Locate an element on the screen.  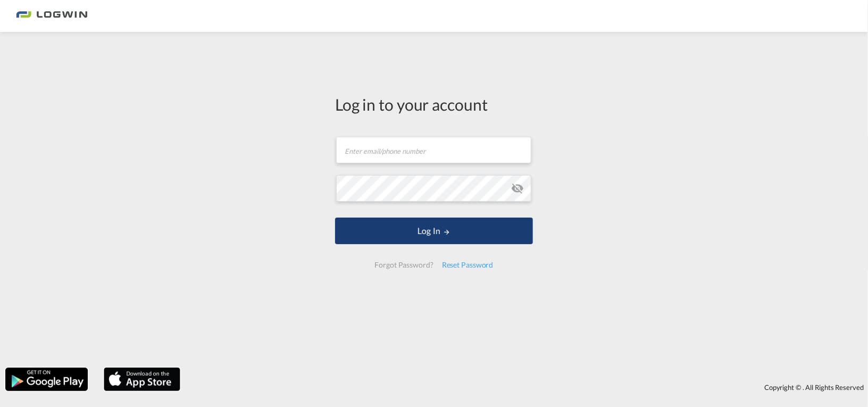
md-icon: icon-eye-off is located at coordinates (517, 188).